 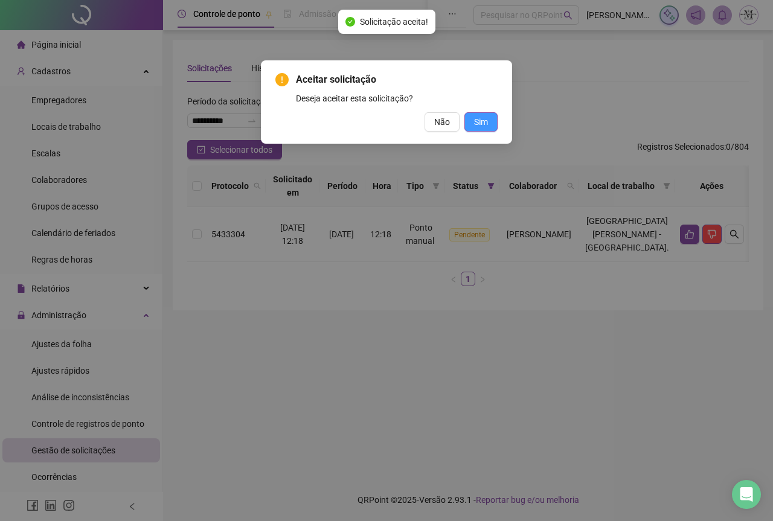 What do you see at coordinates (282, 80) in the screenshot?
I see `span: exclamation-circle` at bounding box center [282, 80].